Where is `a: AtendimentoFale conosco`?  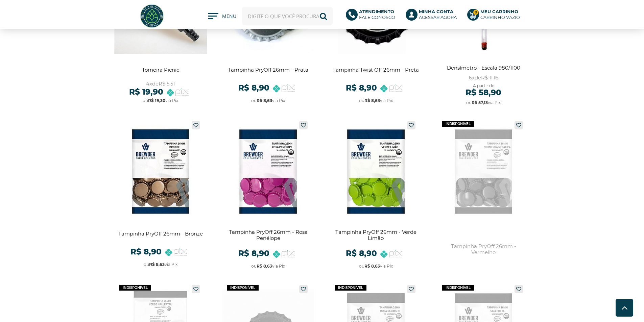
a: AtendimentoFale conosco is located at coordinates (372, 16).